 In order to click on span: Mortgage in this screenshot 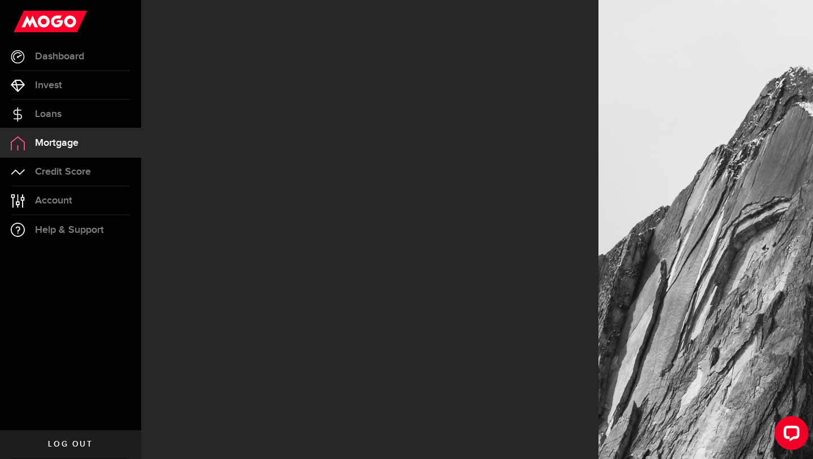, I will do `click(56, 143)`.